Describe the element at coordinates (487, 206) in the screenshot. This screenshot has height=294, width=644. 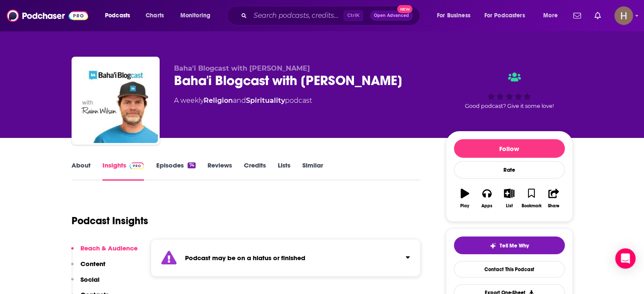
I see `div: Apps` at that location.